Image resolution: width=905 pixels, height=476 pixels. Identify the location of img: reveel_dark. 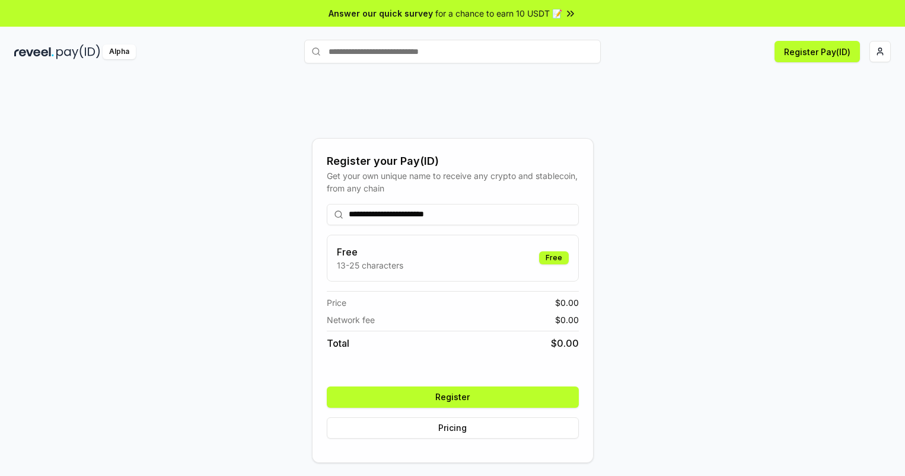
(34, 52).